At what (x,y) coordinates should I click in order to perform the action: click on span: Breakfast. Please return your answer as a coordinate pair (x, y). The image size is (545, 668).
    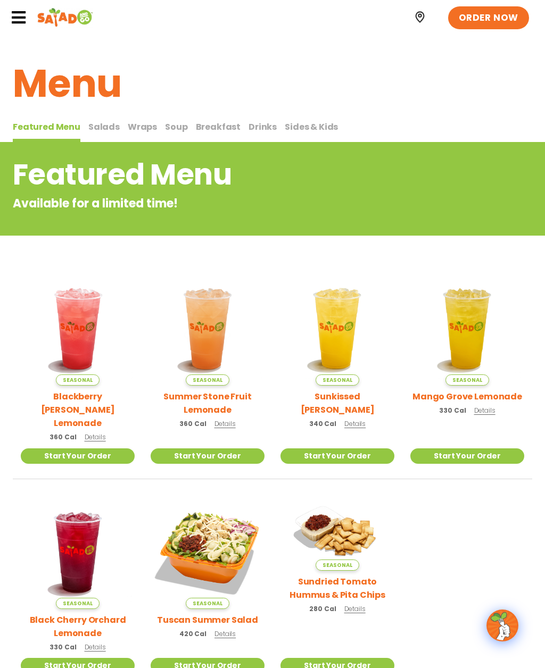
    Looking at the image, I should click on (218, 127).